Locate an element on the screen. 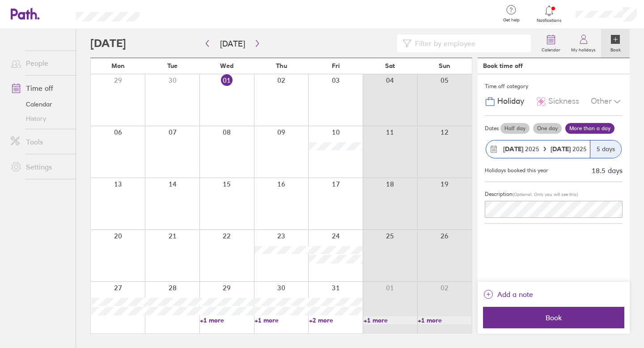 This screenshot has height=348, width=644. span: Notifications is located at coordinates (549, 21).